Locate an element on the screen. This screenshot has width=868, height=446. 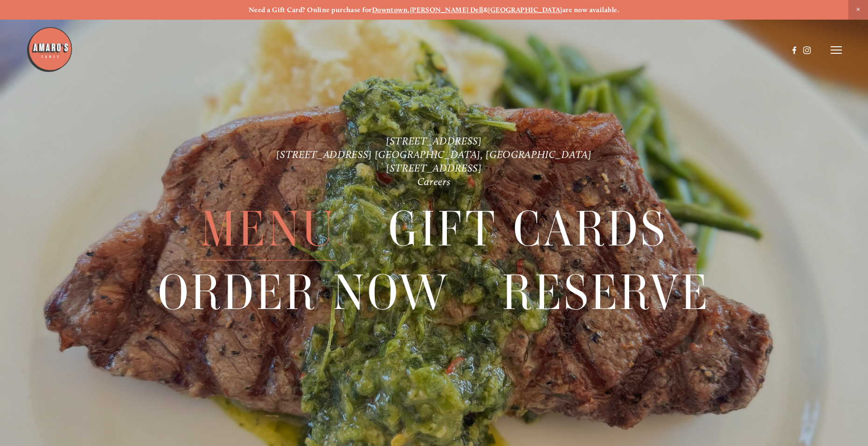
strong: Downtown is located at coordinates (390, 10).